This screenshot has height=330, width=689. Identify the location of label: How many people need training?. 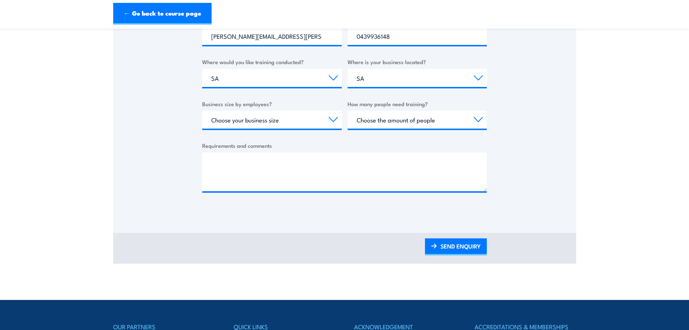
(418, 104).